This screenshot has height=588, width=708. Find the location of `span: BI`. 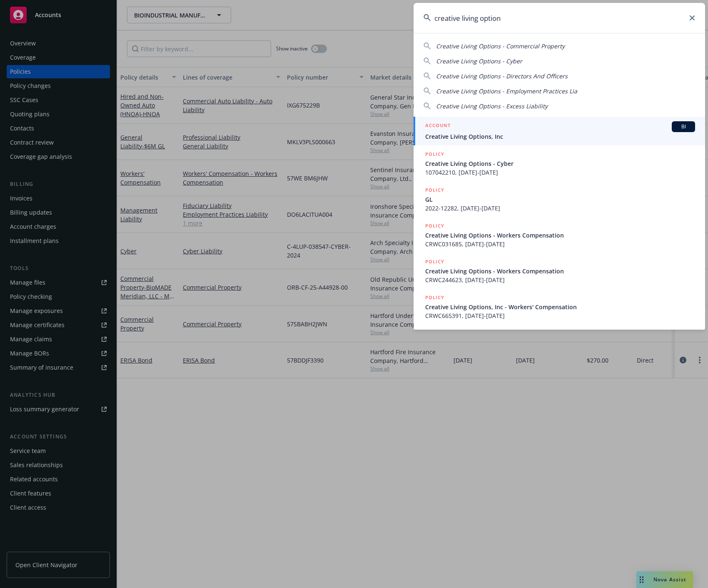

span: BI is located at coordinates (683, 127).